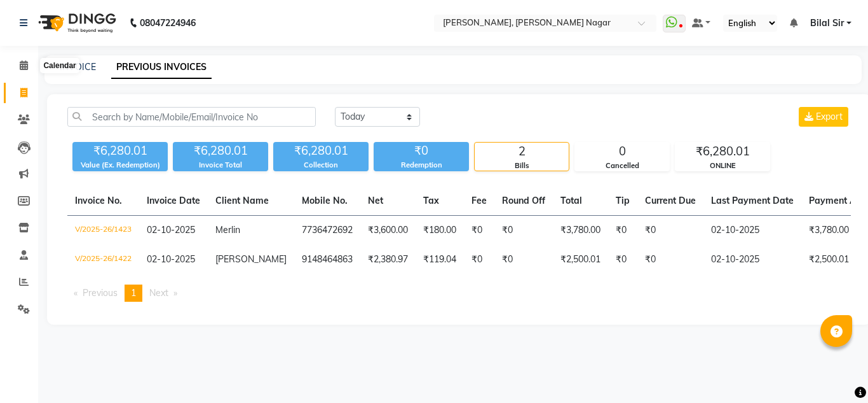 This screenshot has height=403, width=868. What do you see at coordinates (580, 230) in the screenshot?
I see `td: ₹3,780.00` at bounding box center [580, 230].